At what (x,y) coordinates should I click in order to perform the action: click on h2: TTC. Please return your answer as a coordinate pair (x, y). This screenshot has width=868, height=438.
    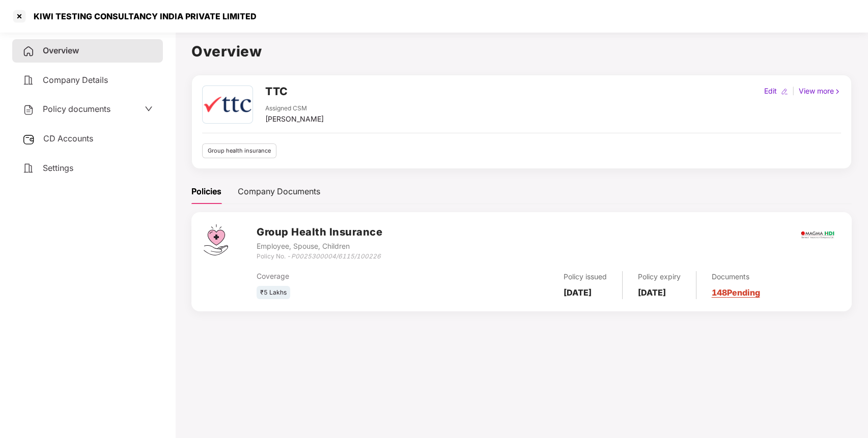
    Looking at the image, I should click on (277, 91).